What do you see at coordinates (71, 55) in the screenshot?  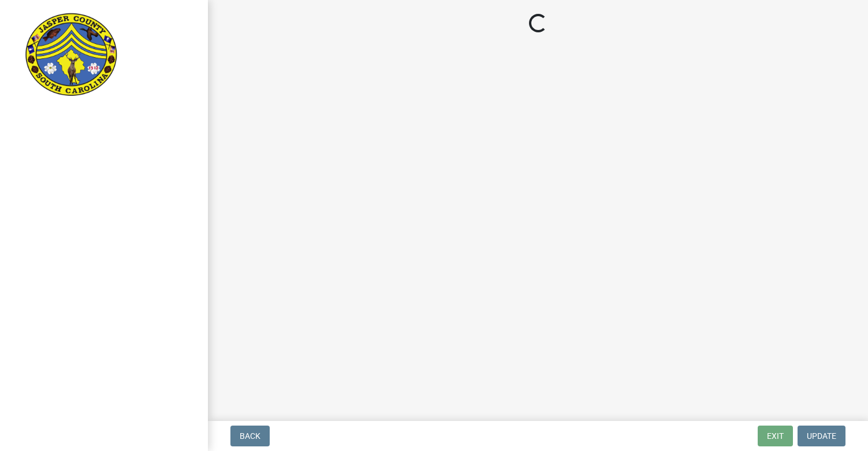 I see `img: Jasper County, South Carolina` at bounding box center [71, 55].